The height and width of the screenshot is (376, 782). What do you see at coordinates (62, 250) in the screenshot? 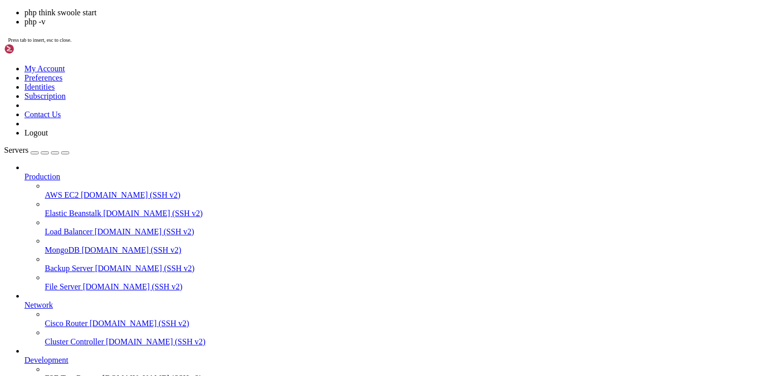
I see `span: MongoDB` at bounding box center [62, 250].